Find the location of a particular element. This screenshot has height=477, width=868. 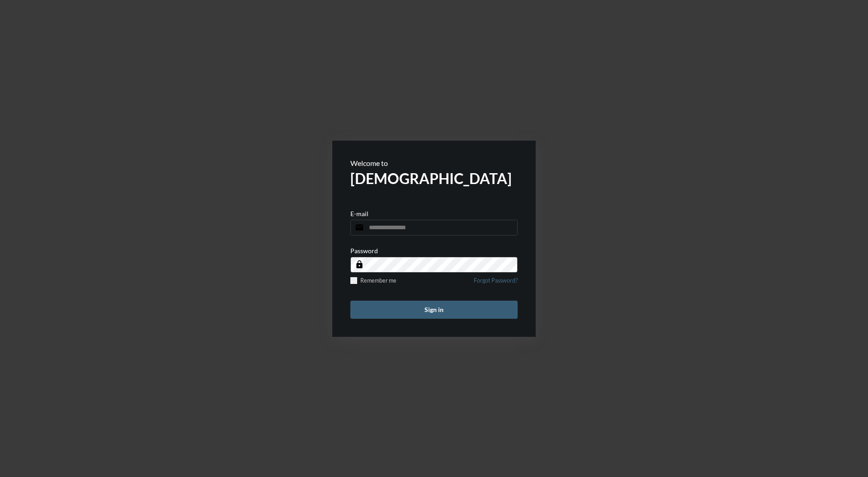

label: Remember me is located at coordinates (374, 281).